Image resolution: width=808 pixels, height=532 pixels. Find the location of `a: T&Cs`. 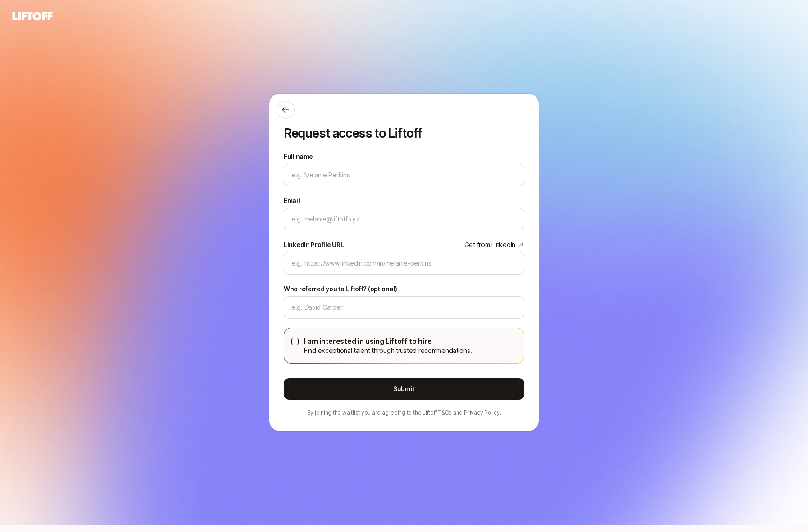

a: T&Cs is located at coordinates (445, 413).